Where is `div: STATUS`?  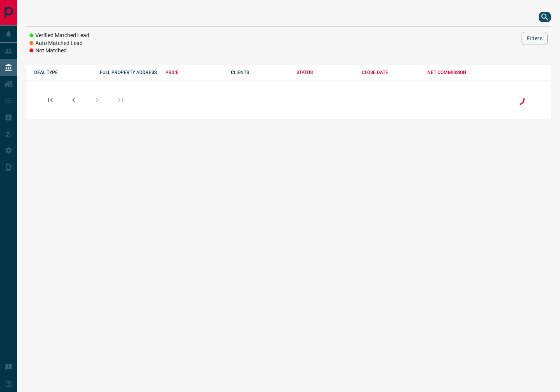
div: STATUS is located at coordinates (325, 73).